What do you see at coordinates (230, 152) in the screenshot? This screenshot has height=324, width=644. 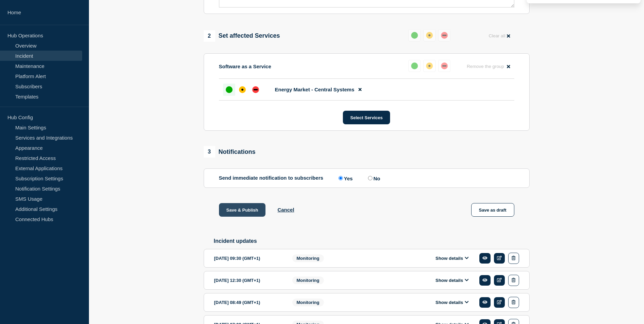 I see `div: Notifications` at bounding box center [230, 152].